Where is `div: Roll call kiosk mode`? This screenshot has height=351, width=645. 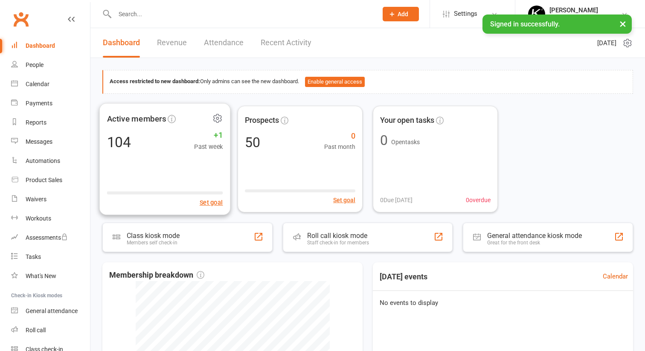 div: Roll call kiosk mode is located at coordinates (338, 236).